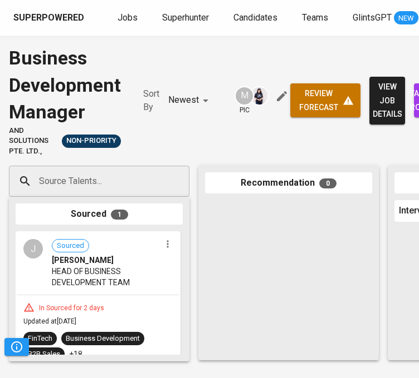 This screenshot has width=419, height=378. I want to click on button: Pipeline Triggers, so click(17, 347).